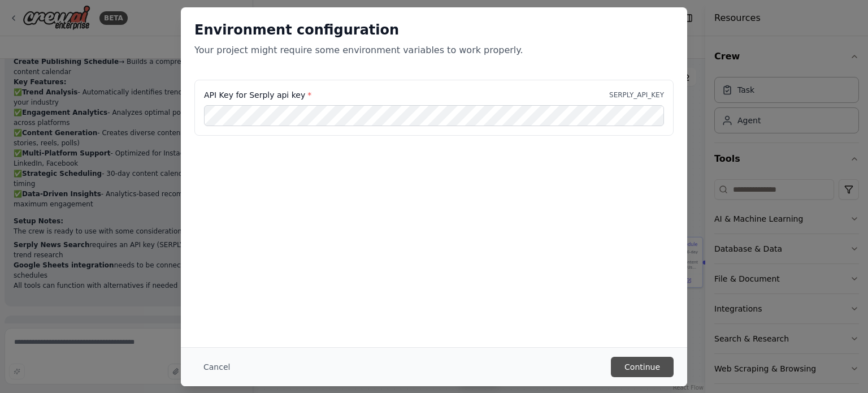 The height and width of the screenshot is (393, 868). What do you see at coordinates (642, 367) in the screenshot?
I see `button: Continue` at bounding box center [642, 367].